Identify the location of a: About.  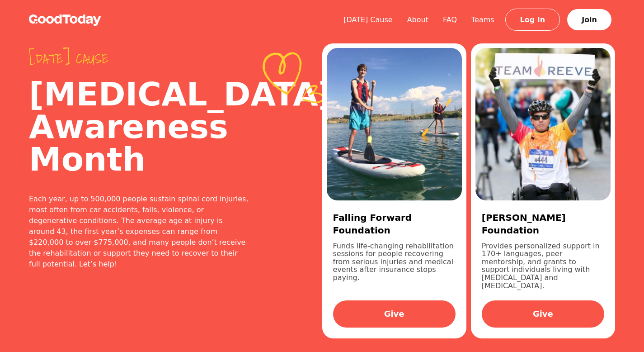
(417, 19).